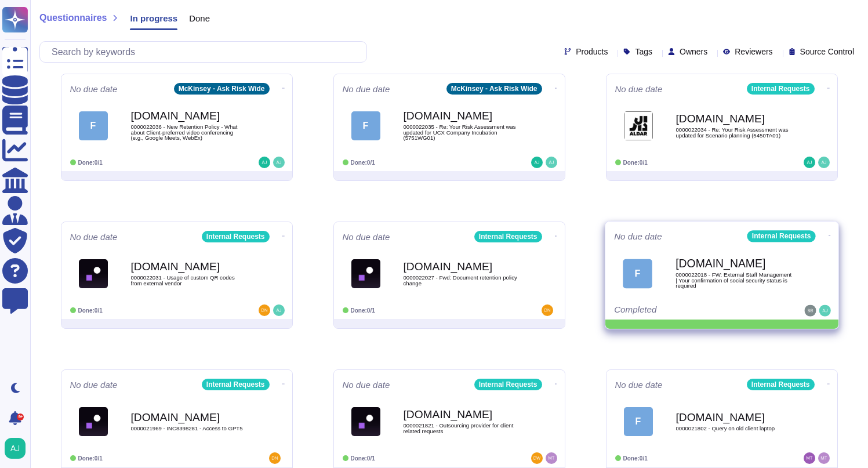 The height and width of the screenshot is (468, 868). Describe the element at coordinates (189, 132) in the screenshot. I see `span: 0000022036 - New Retention Policy - What about Client-preferred video conferencing (e.g., Google ...` at that location.